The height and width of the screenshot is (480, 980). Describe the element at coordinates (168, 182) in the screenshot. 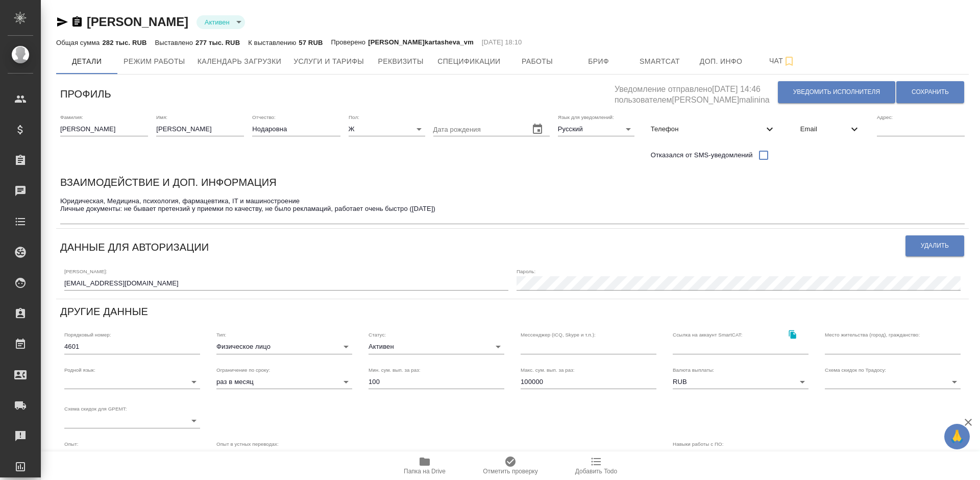

I see `h6: Взаимодействие и доп. информация` at that location.